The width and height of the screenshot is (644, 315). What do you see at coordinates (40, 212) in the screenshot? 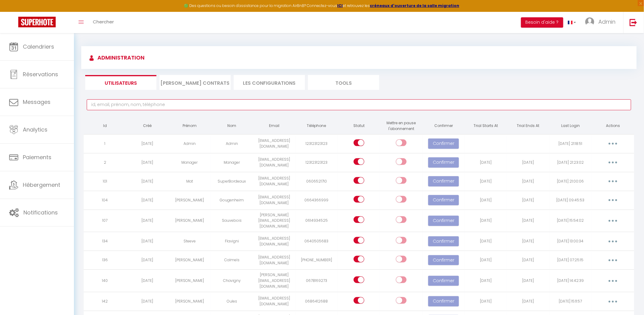
I see `span: Notifications` at bounding box center [40, 212].